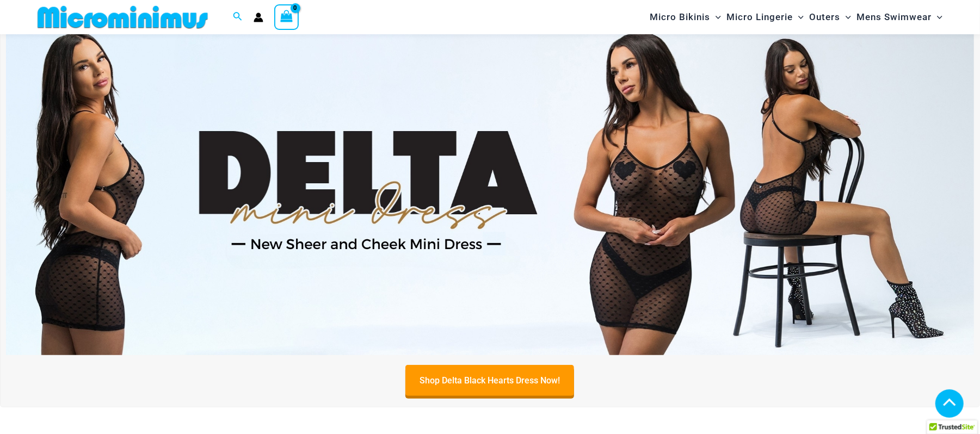 Image resolution: width=980 pixels, height=434 pixels. What do you see at coordinates (796, 17) in the screenshot?
I see `nav: Site Navigation` at bounding box center [796, 17].